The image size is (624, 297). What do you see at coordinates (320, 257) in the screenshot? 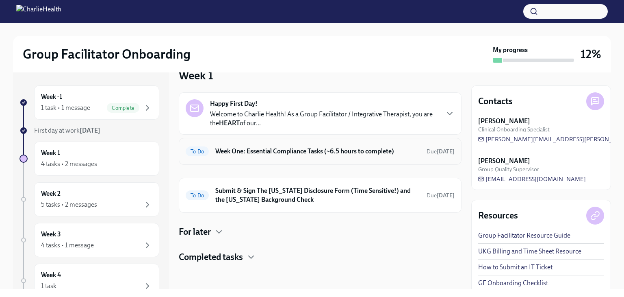
I see `div: Completed tasks` at bounding box center [320, 257].